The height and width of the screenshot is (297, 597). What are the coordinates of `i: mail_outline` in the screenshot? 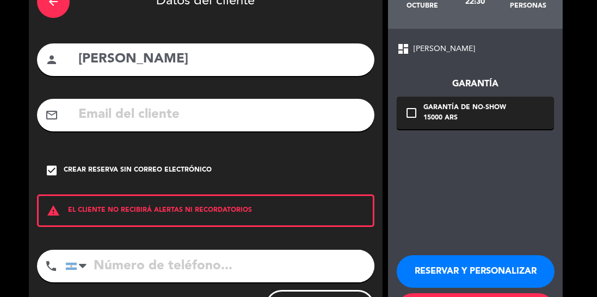 It's located at (52, 115).